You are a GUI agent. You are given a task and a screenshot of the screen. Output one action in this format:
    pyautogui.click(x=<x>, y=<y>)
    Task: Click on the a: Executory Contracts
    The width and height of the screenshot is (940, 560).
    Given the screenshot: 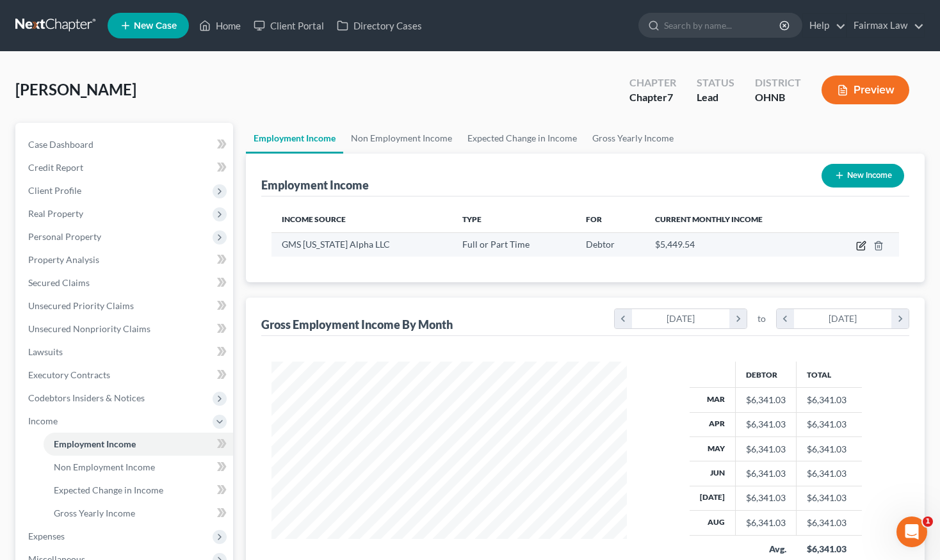 What is the action you would take?
    pyautogui.click(x=125, y=375)
    